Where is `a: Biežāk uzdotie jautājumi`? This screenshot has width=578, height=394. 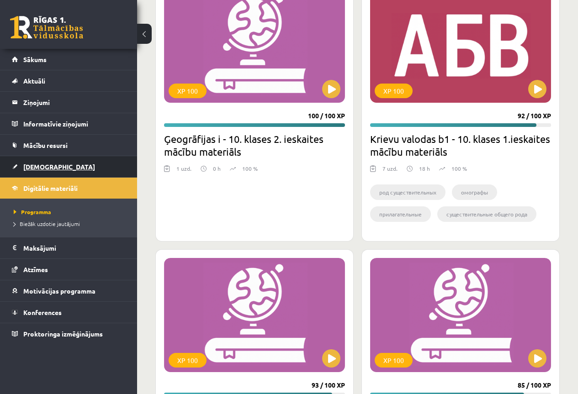
a: Biežāk uzdotie jautājumi is located at coordinates (71, 224).